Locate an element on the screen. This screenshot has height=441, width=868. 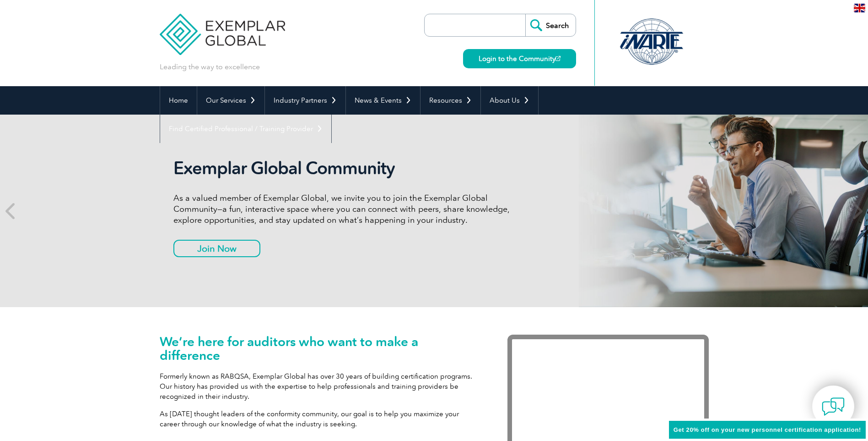
a: Home is located at coordinates (178, 101).